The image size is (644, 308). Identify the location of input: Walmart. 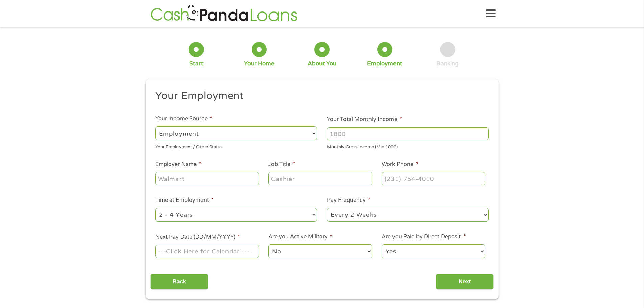
(207, 178).